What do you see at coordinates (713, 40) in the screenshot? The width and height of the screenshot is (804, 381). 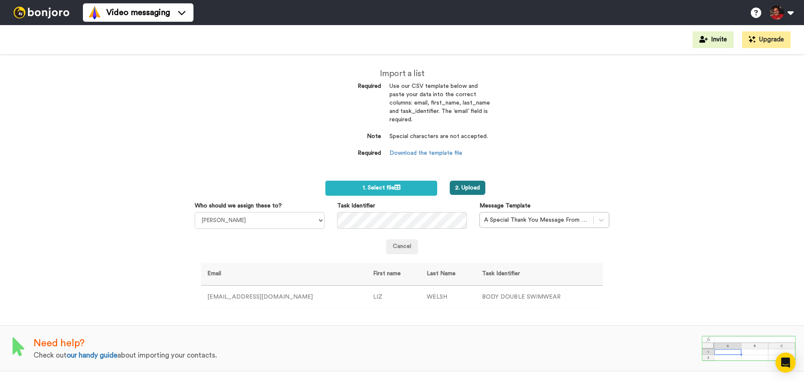 I see `button: Invite` at bounding box center [713, 40].